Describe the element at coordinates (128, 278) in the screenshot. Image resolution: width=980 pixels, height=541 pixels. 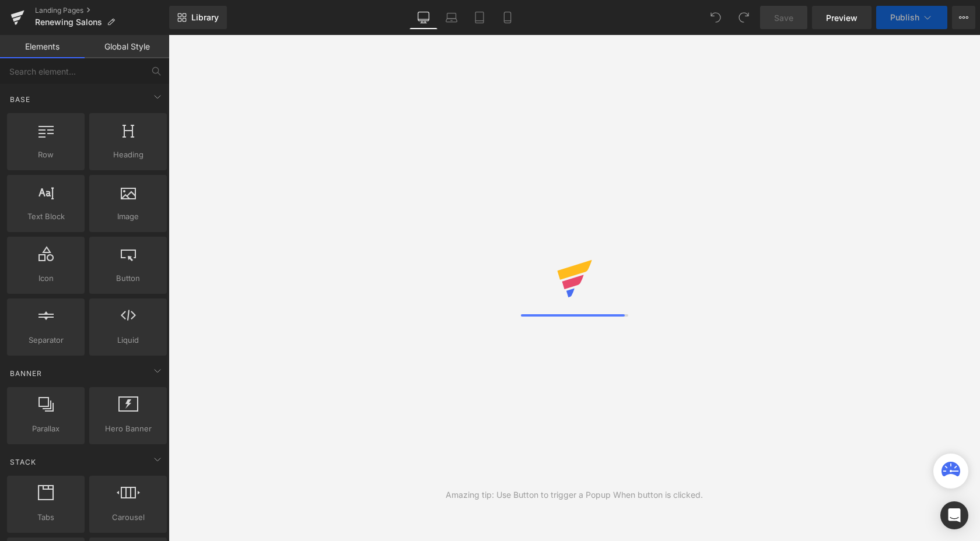
I see `span: Button` at that location.